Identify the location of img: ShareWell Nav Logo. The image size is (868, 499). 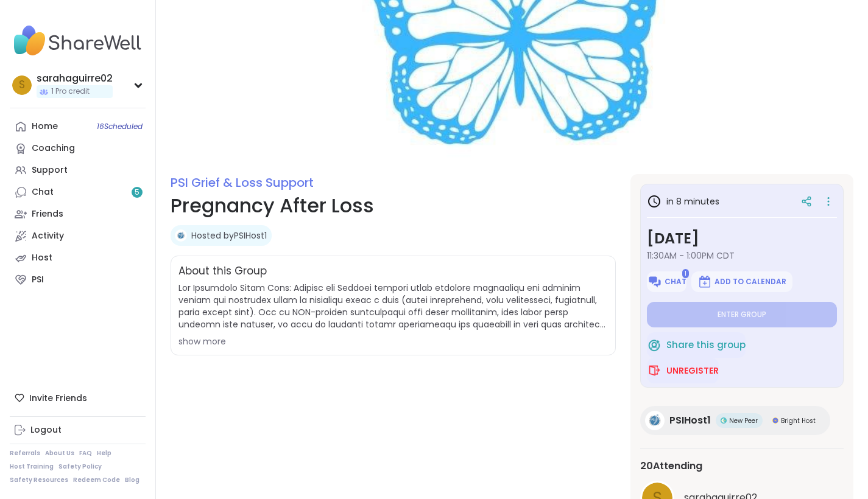
(77, 40).